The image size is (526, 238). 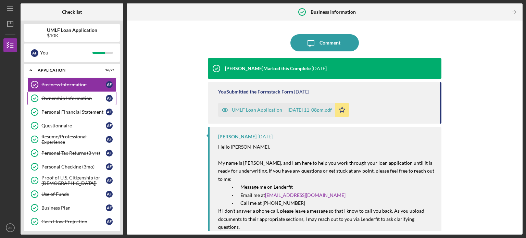 What do you see at coordinates (74, 85) in the screenshot?
I see `div: Business Information` at bounding box center [74, 85].